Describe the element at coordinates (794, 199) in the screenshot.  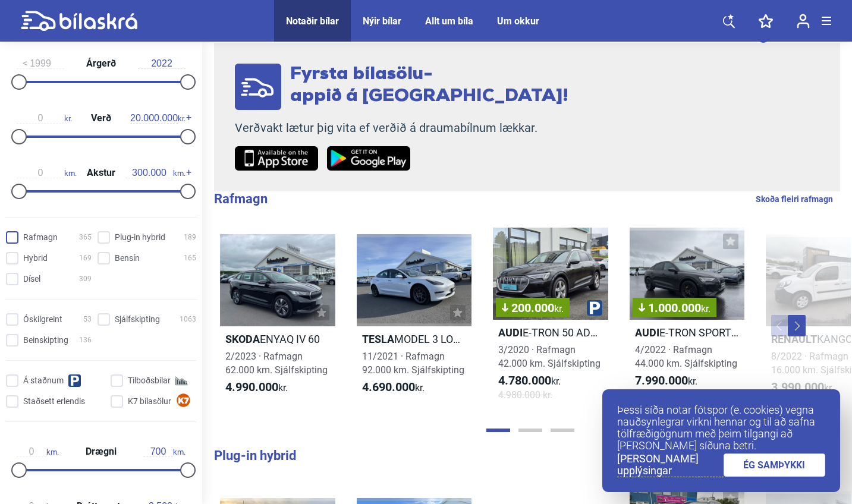
I see `a: Skoða fleiri rafmagn` at that location.